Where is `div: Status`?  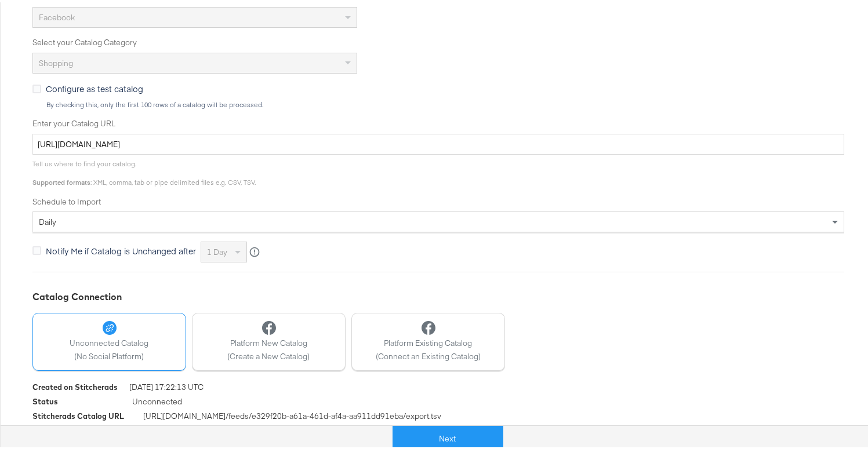
div: Status is located at coordinates (45, 399).